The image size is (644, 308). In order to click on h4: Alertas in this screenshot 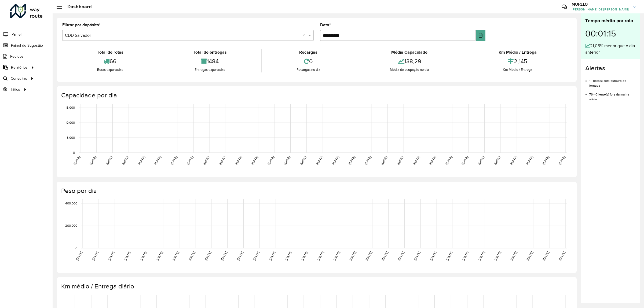, I will do `click(610, 68)`.